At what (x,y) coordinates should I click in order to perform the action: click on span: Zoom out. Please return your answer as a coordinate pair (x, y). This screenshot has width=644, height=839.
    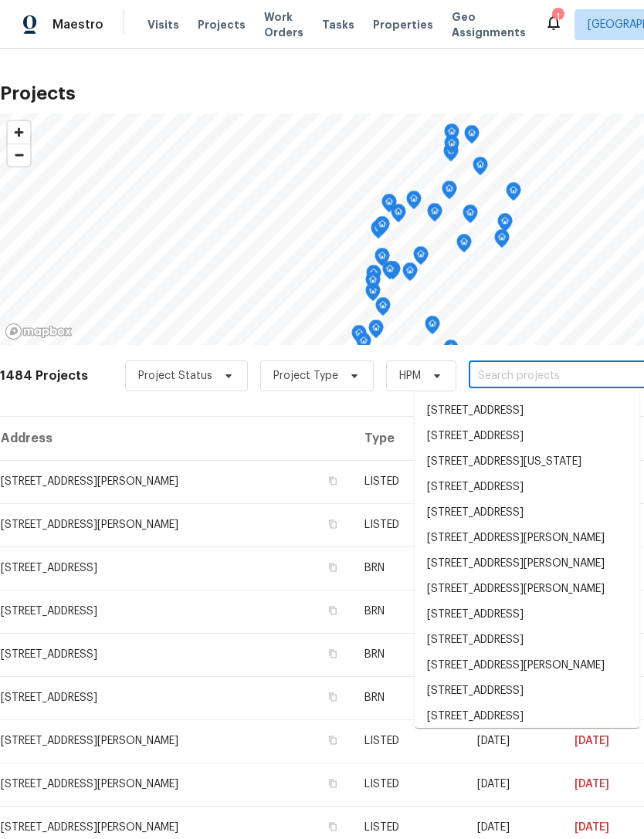
    Looking at the image, I should click on (19, 155).